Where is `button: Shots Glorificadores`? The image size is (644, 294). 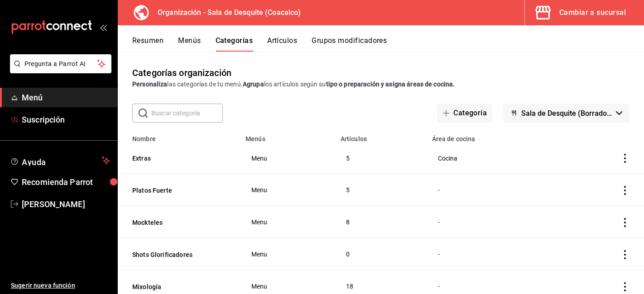
button: Shots Glorificadores is located at coordinates (177, 255).